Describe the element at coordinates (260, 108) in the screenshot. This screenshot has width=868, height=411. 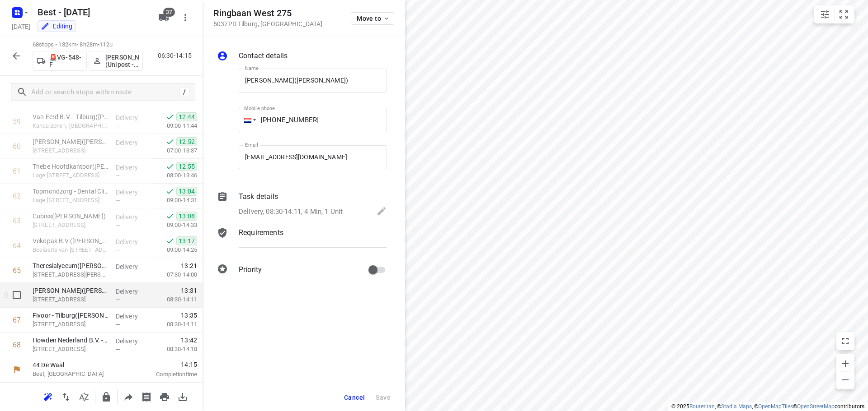
I see `label: Mobile phone` at that location.